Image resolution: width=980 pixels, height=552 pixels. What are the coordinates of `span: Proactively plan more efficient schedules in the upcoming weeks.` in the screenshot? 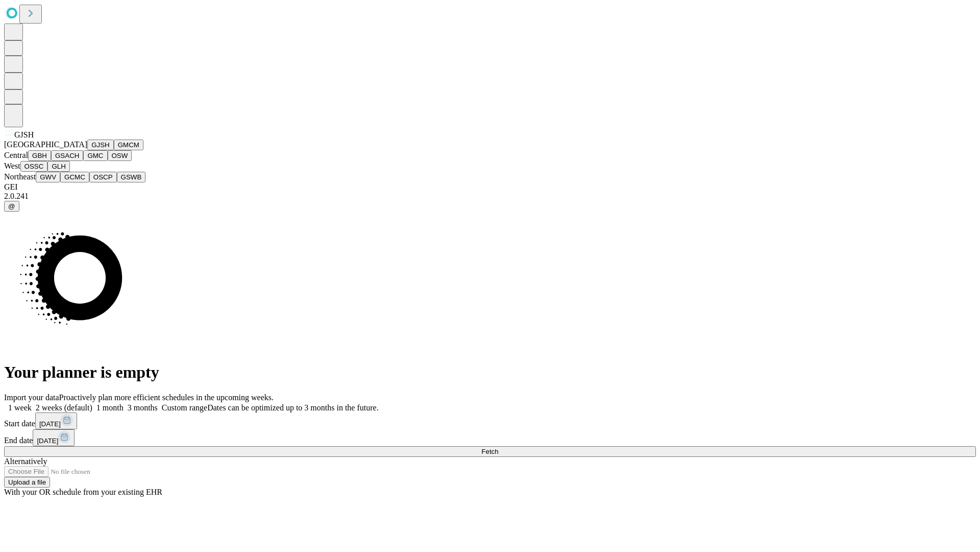 It's located at (166, 397).